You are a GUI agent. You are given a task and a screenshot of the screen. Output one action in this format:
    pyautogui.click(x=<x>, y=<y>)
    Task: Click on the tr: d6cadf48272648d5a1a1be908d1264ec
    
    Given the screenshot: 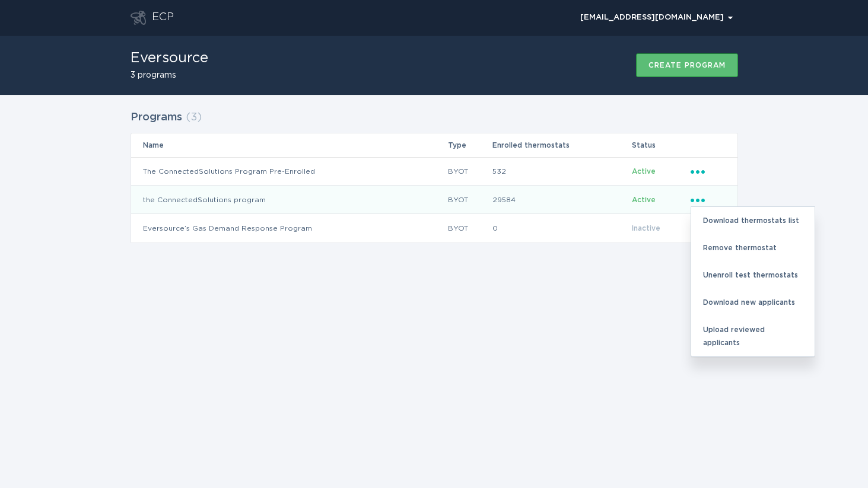 What is the action you would take?
    pyautogui.click(x=434, y=172)
    